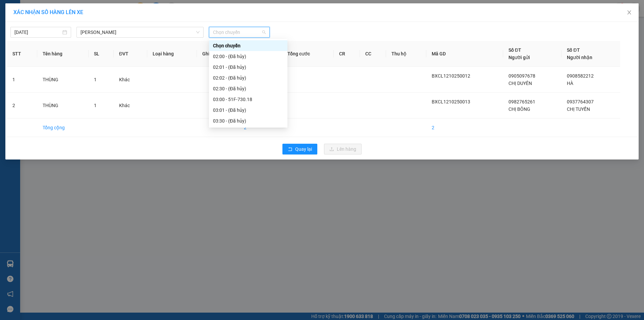  Describe the element at coordinates (570, 83) in the screenshot. I see `span: HÀ` at that location.